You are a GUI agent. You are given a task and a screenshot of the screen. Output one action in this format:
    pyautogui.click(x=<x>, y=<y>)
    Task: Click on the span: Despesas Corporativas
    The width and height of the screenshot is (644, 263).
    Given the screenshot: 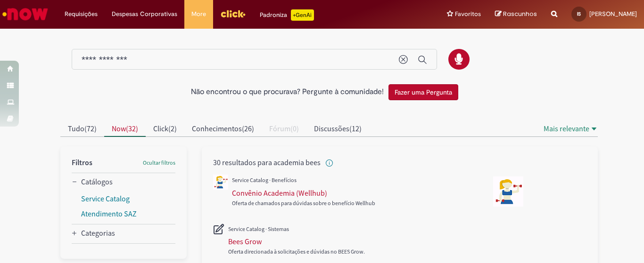 What is the action you would take?
    pyautogui.click(x=144, y=14)
    